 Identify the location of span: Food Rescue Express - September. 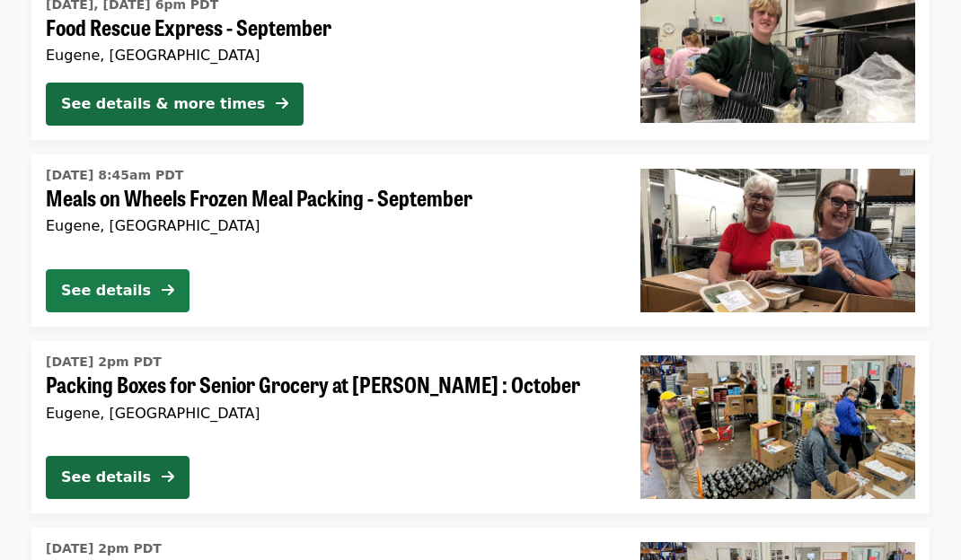
(328, 27).